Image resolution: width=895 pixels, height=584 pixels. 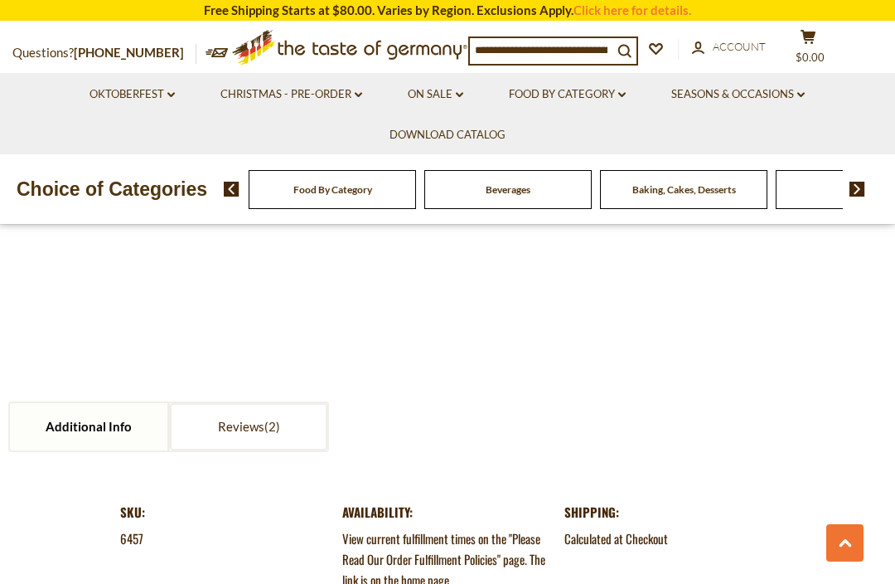 What do you see at coordinates (633, 10) in the screenshot?
I see `a: Click here for details.` at bounding box center [633, 10].